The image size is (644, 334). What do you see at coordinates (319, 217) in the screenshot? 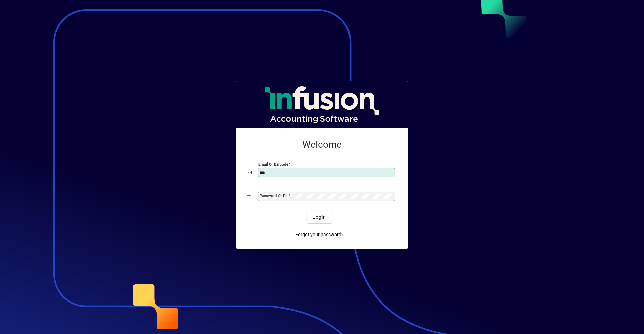
I see `span: Login` at bounding box center [319, 217].